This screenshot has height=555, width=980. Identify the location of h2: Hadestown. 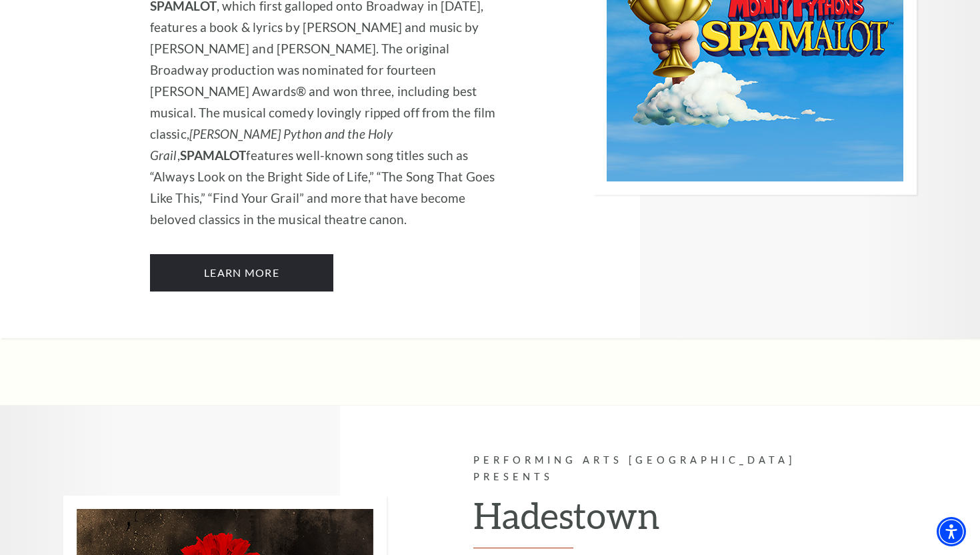
(651, 521).